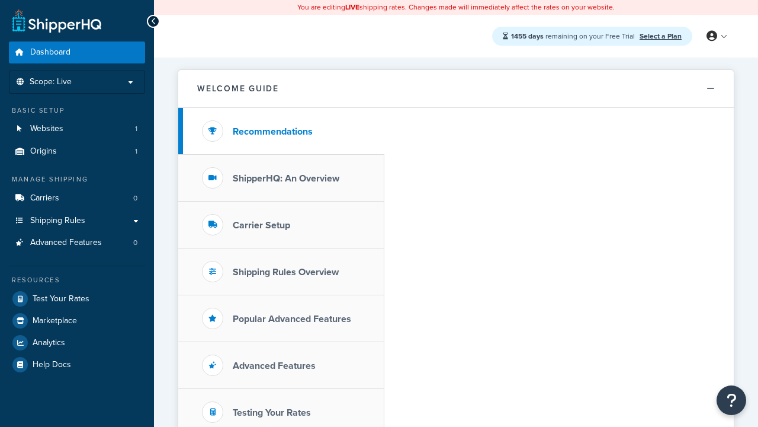 This screenshot has height=427, width=758. Describe the element at coordinates (77, 220) in the screenshot. I see `li: Shipping Rules` at that location.